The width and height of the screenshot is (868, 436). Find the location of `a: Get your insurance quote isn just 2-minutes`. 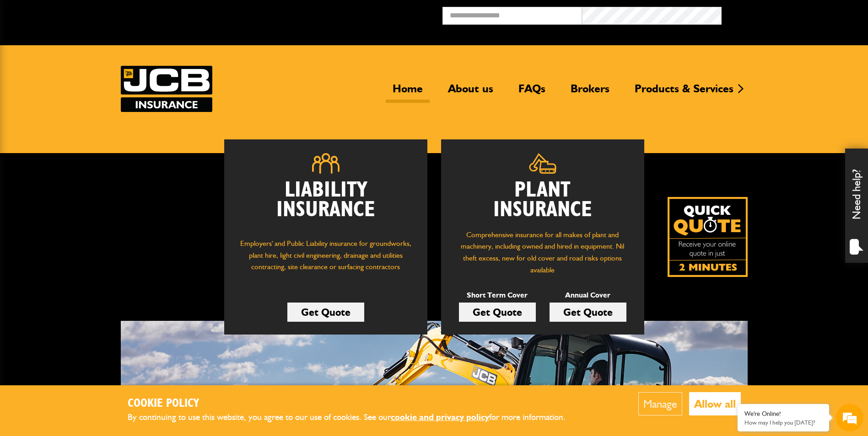

a: Get your insurance quote isn just 2-minutes is located at coordinates (707, 237).